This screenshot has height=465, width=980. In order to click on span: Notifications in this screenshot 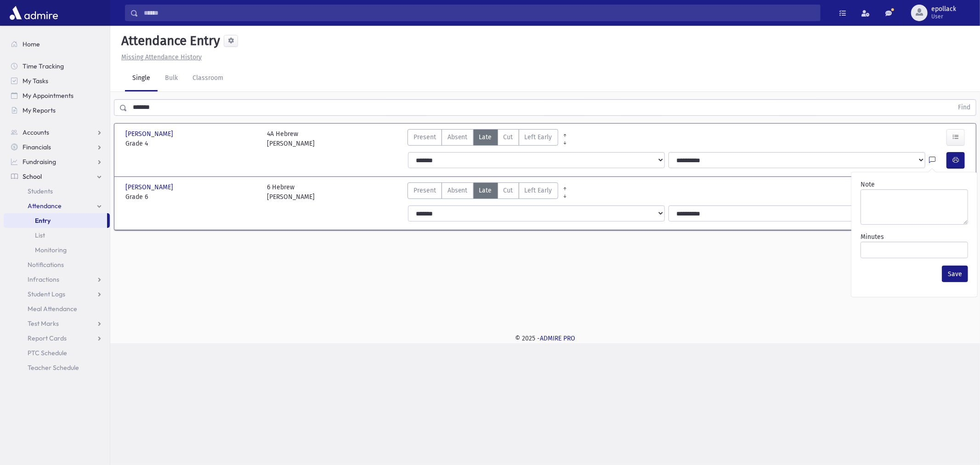, I will do `click(46, 265)`.